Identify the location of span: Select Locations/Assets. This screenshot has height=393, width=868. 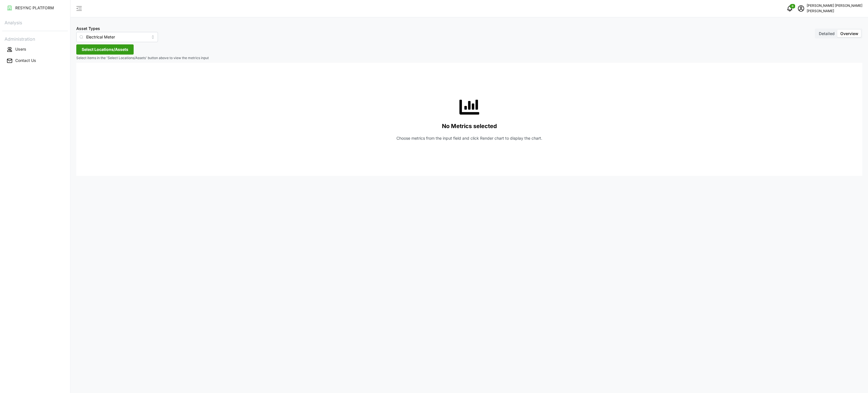
(105, 49).